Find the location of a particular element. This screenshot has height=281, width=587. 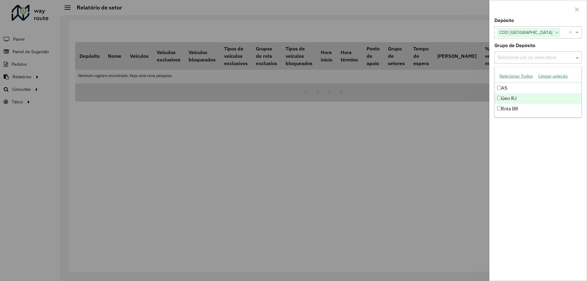

button: Limpar seleção is located at coordinates (553, 76).